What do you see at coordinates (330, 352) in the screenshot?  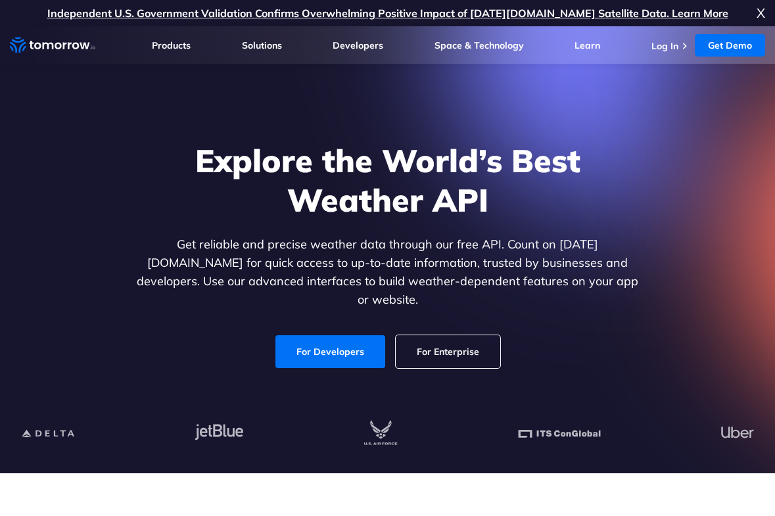 I see `a: For Developers` at bounding box center [330, 352].